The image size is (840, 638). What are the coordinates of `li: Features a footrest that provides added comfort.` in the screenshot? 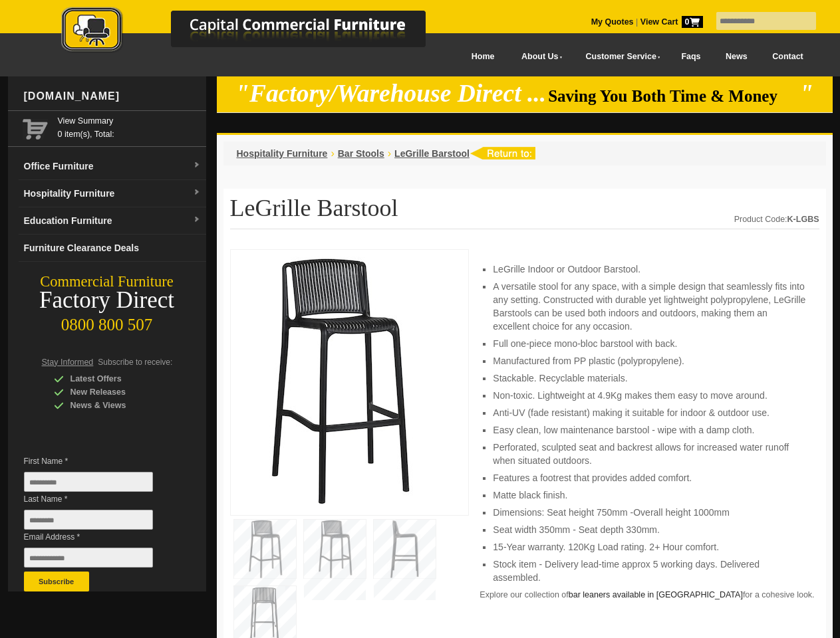 It's located at (649, 478).